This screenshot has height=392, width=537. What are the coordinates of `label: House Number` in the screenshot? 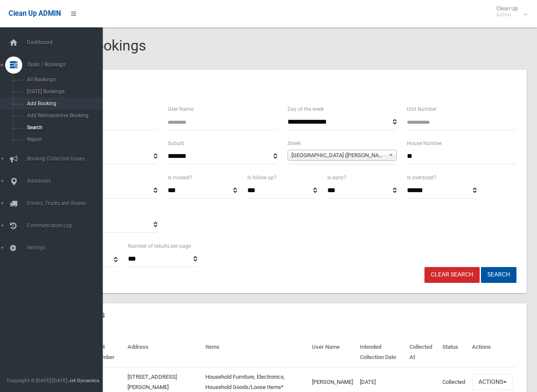 It's located at (424, 143).